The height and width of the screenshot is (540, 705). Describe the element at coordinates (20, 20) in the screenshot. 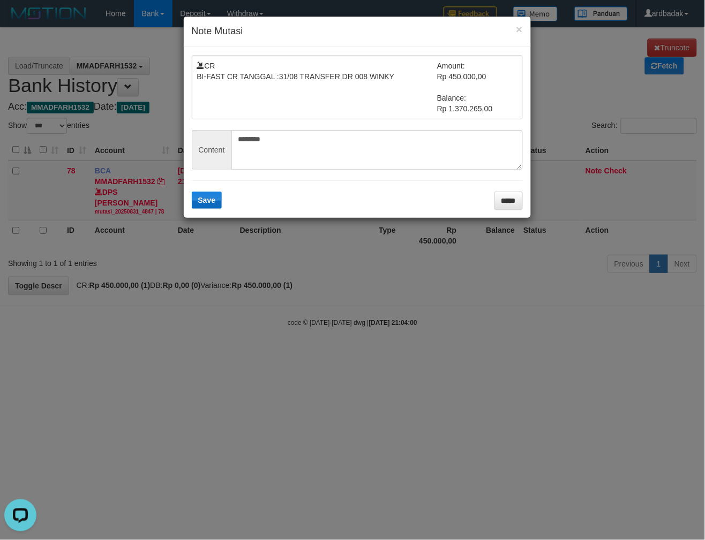

I see `button: Open LiveChat chat widget` at that location.